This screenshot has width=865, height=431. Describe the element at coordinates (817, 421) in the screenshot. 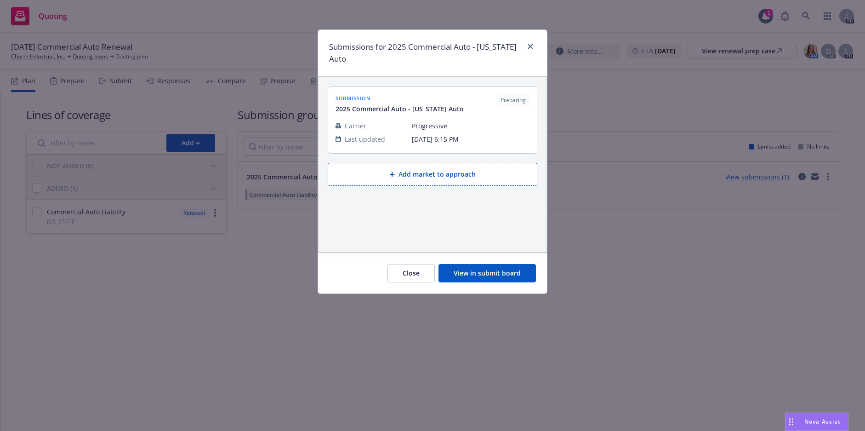

I see `button: Nova Assist` at that location.